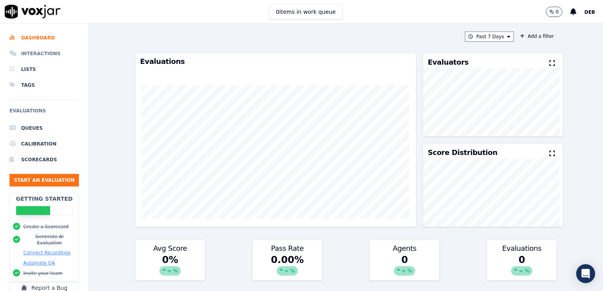  I want to click on button: Automate QA, so click(39, 263).